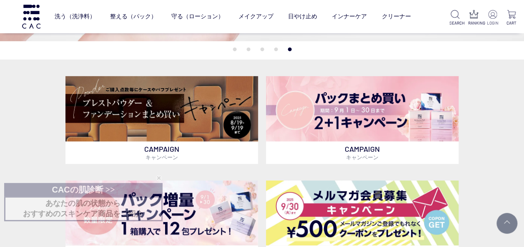  What do you see at coordinates (234, 49) in the screenshot?
I see `button: 1 of 5` at bounding box center [234, 49].